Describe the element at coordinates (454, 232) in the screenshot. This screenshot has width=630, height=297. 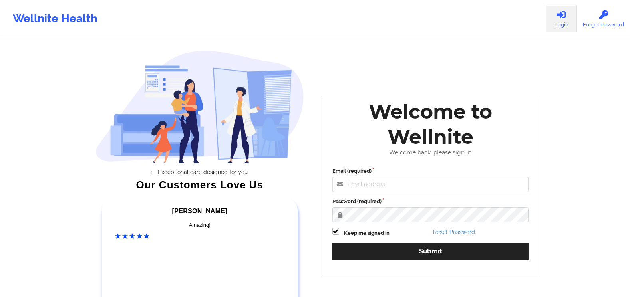
I see `a: Reset Password` at that location.